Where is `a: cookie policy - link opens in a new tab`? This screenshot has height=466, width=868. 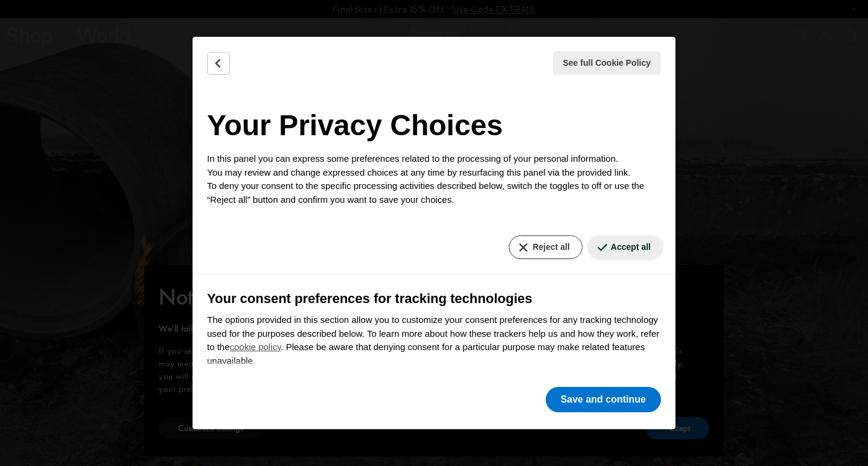 a: cookie policy - link opens in a new tab is located at coordinates (256, 347).